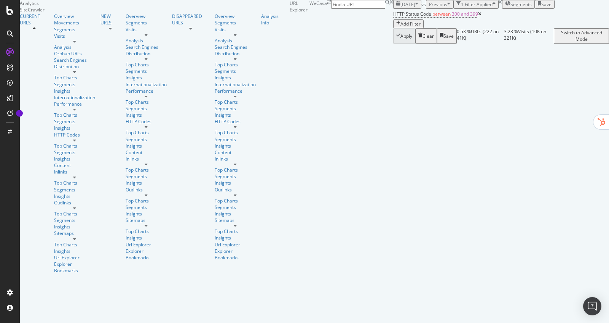 This screenshot has height=323, width=609. What do you see at coordinates (191, 19) in the screenshot?
I see `a: DISAPPEARED URLS` at bounding box center [191, 19].